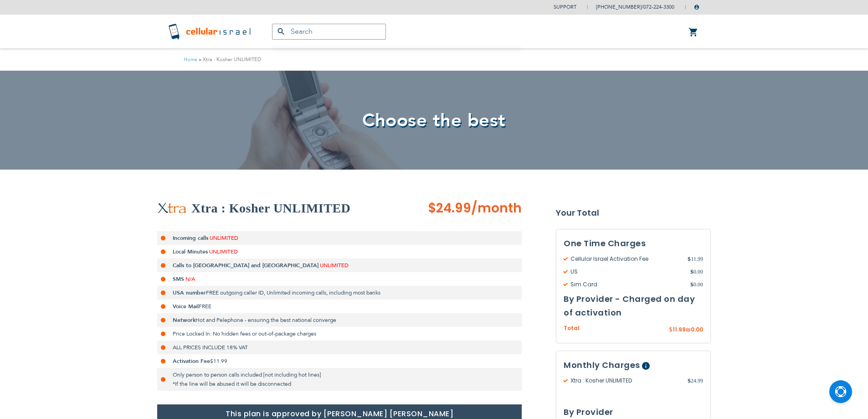 This screenshot has height=419, width=868. Describe the element at coordinates (184, 320) in the screenshot. I see `strong: Network` at that location.